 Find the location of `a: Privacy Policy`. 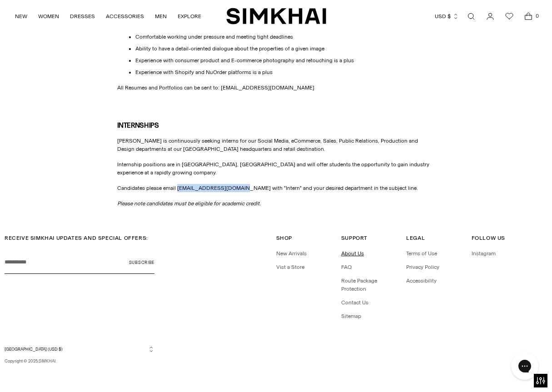

a: Privacy Policy is located at coordinates (423, 267).